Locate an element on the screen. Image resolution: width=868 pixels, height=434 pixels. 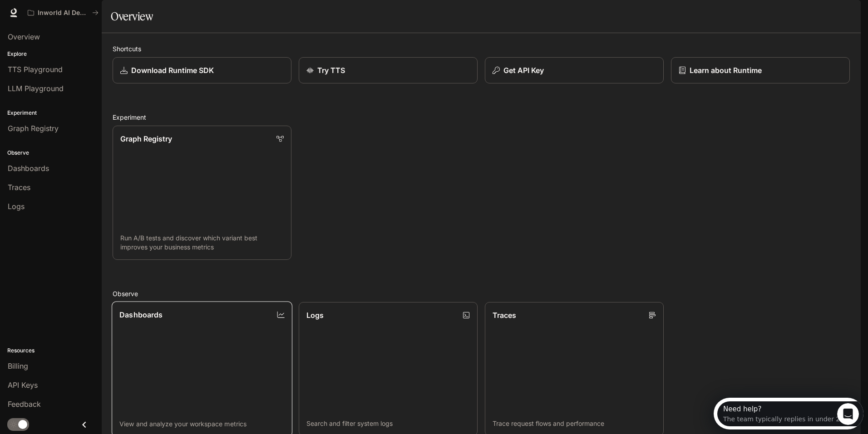
p: Graph Registry is located at coordinates (146, 139).